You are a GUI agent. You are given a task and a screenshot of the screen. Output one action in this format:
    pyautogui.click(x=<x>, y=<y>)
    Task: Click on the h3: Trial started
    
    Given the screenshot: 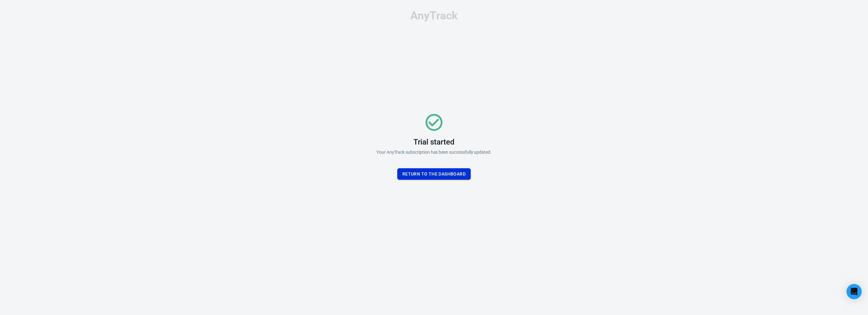 What is the action you would take?
    pyautogui.click(x=434, y=142)
    